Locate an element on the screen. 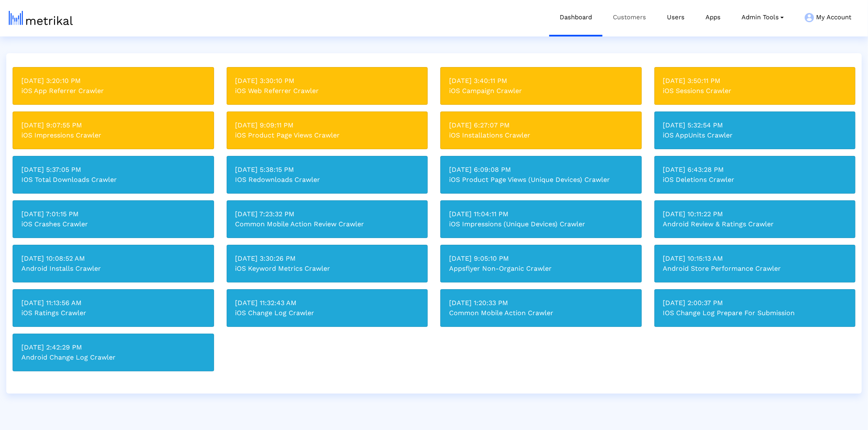 This screenshot has width=868, height=430. div: Appsflyer Non-Organic Crawler is located at coordinates (541, 268).